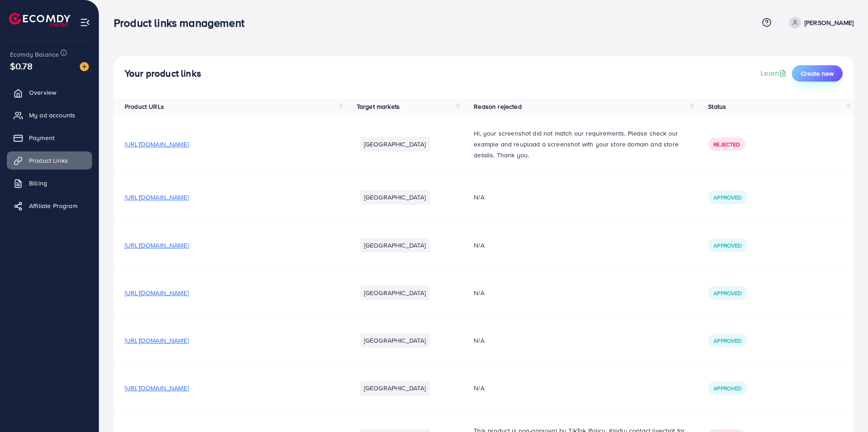 The image size is (868, 432). What do you see at coordinates (774, 73) in the screenshot?
I see `a: Learn` at bounding box center [774, 73].